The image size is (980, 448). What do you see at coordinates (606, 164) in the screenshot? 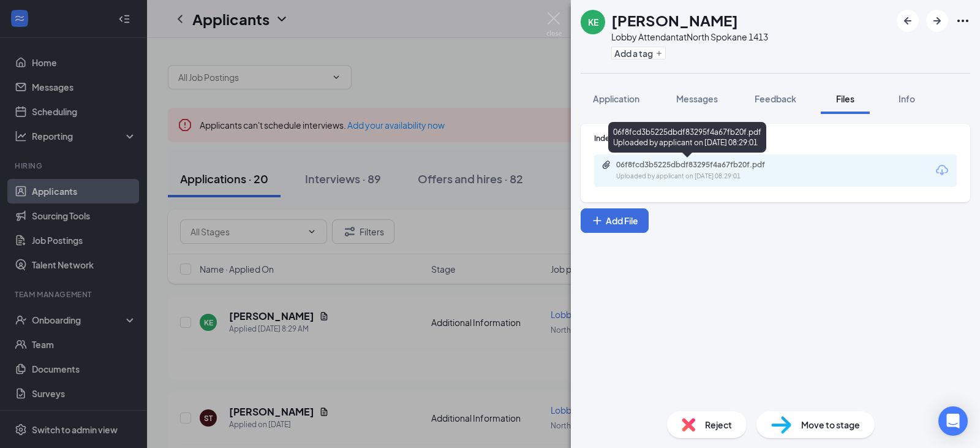
I see `svg: Paperclip` at bounding box center [606, 164].